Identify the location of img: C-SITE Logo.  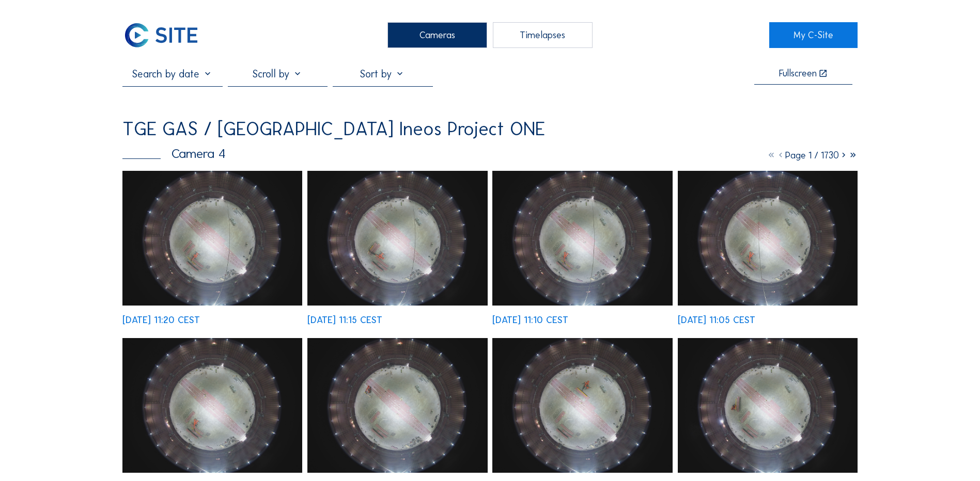
(161, 35).